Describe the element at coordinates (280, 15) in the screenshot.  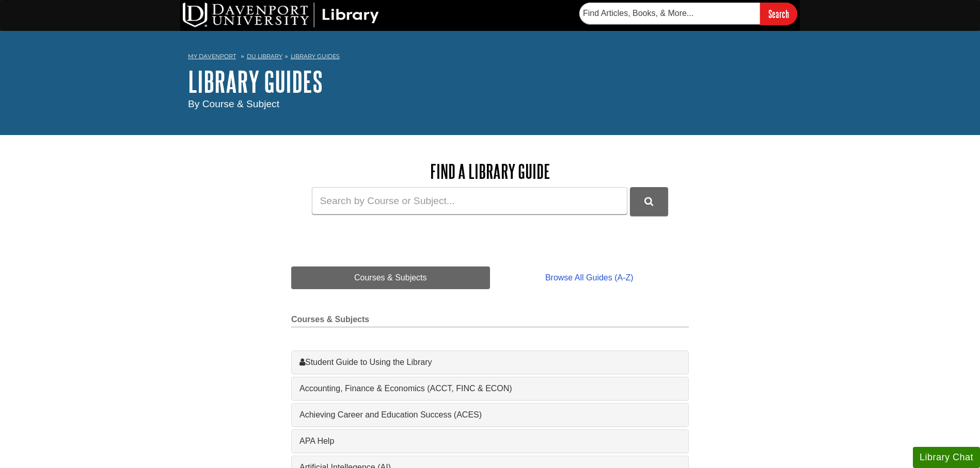
I see `img: DU Library` at that location.